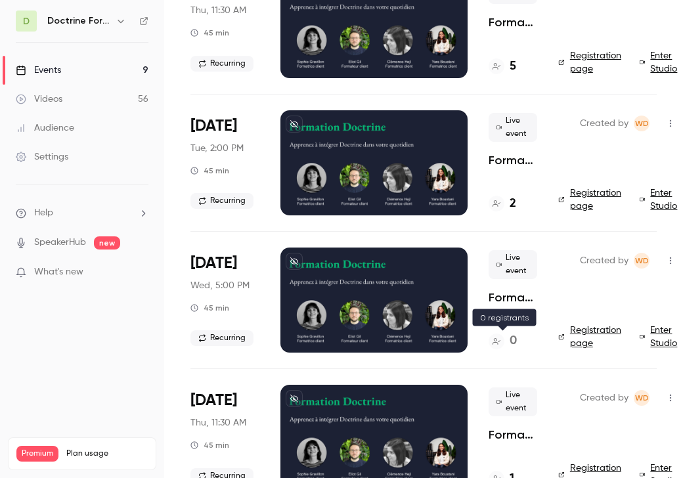 The height and width of the screenshot is (478, 683). I want to click on span: Tue, 2:00 PM, so click(217, 148).